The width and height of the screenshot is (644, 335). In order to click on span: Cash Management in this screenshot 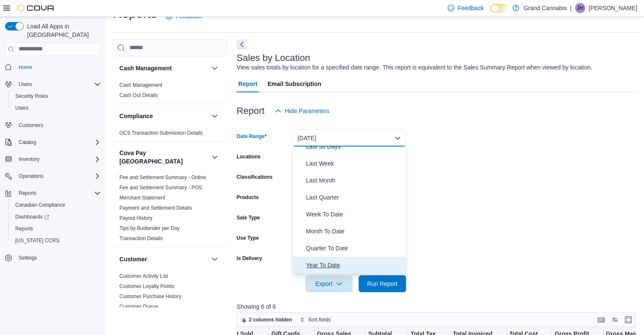, I will do `click(140, 85)`.